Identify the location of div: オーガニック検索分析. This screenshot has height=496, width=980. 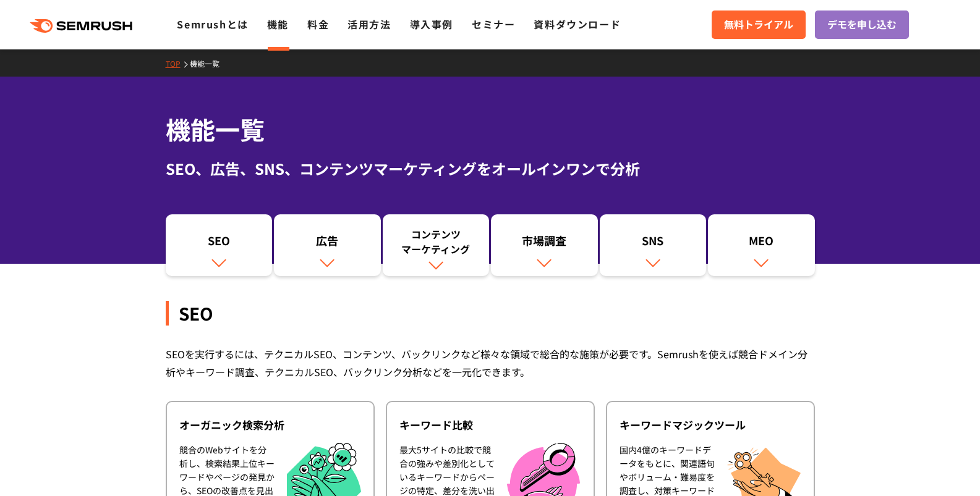
(271, 425).